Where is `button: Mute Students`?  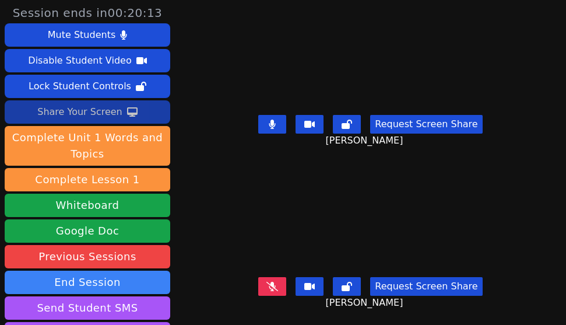 button: Mute Students is located at coordinates (87, 35).